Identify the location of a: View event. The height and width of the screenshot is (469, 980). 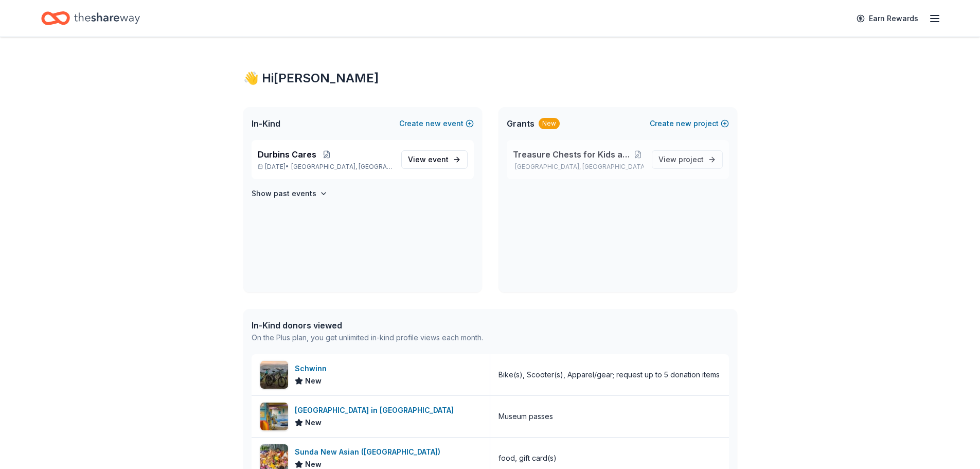
(434, 160).